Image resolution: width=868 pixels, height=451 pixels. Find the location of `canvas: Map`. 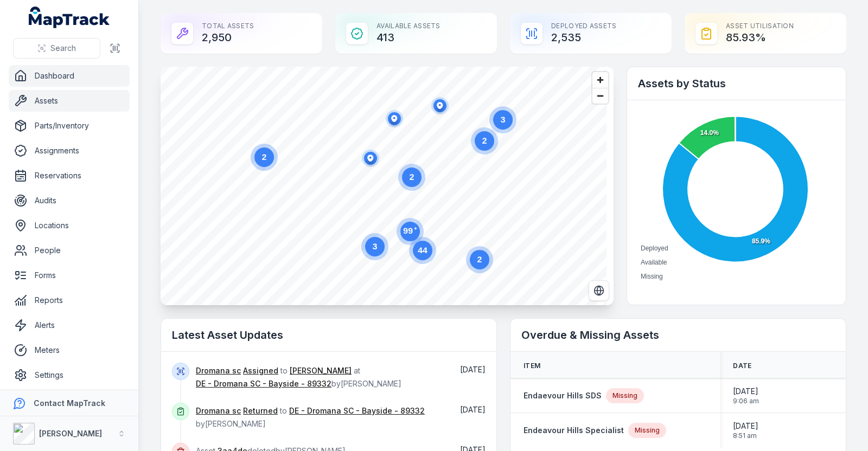

canvas: Map is located at coordinates (384, 186).